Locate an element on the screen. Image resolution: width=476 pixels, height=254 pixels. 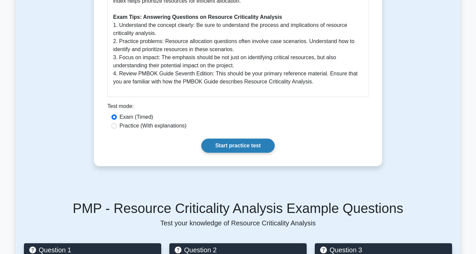
b: Exam Tips: Answering Questions on Resource Criticality Analysis is located at coordinates (198, 17).